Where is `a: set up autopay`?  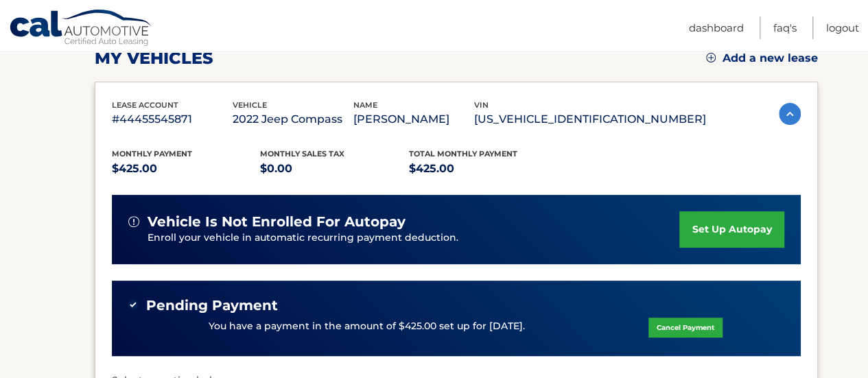
a: set up autopay is located at coordinates (731, 229).